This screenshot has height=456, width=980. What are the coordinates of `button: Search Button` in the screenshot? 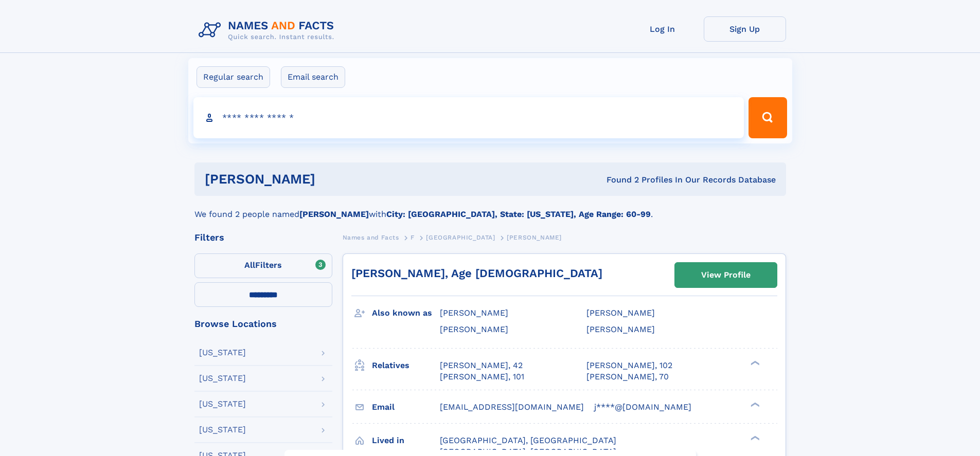 It's located at (767, 118).